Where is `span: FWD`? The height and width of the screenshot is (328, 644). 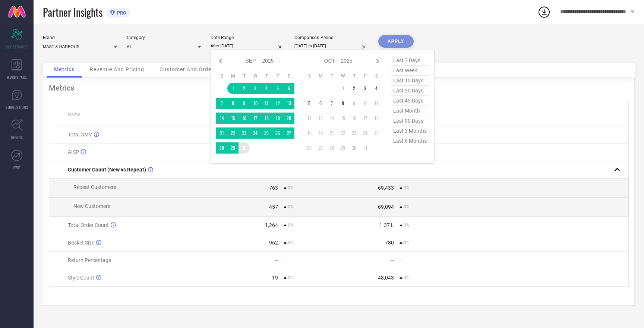 span: FWD is located at coordinates (17, 167).